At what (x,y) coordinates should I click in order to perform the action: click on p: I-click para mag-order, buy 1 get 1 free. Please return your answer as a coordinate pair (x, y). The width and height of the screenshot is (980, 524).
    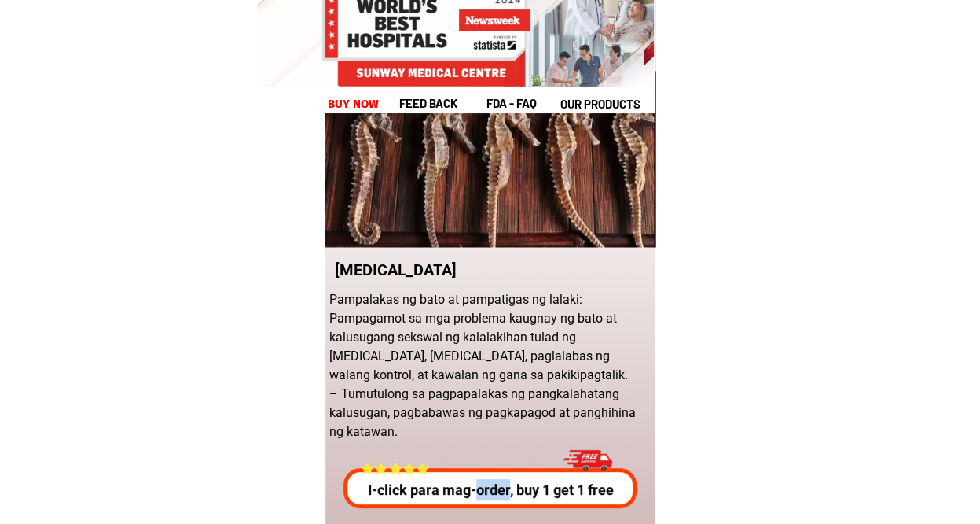
    Looking at the image, I should click on (486, 489).